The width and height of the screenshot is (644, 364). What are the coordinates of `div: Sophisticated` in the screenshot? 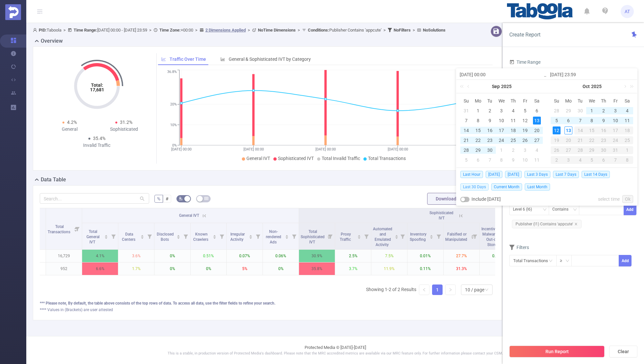 It's located at (124, 129).